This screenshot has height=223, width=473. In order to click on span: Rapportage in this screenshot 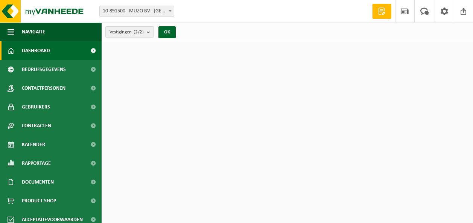, I will do `click(36, 164)`.